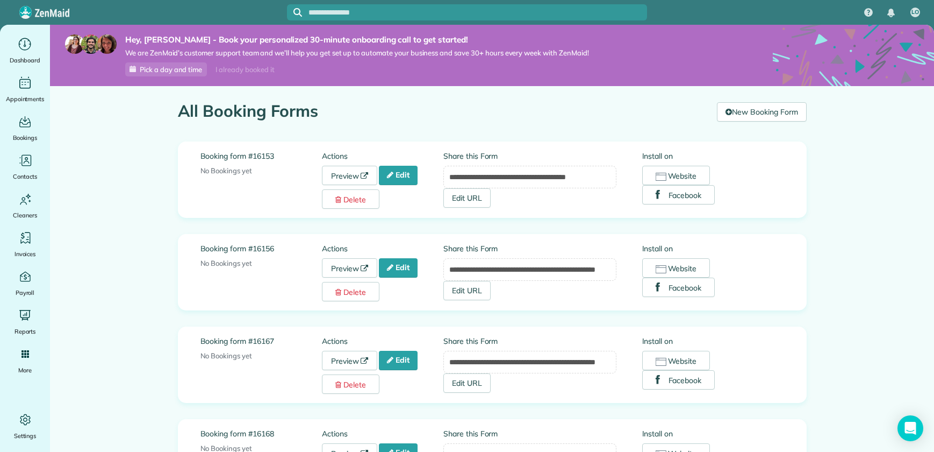 This screenshot has height=452, width=934. Describe the element at coordinates (916, 12) in the screenshot. I see `span: LO` at that location.